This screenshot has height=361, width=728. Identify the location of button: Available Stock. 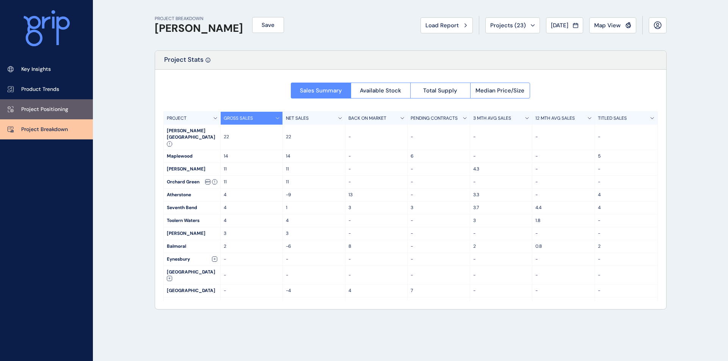
(381, 91).